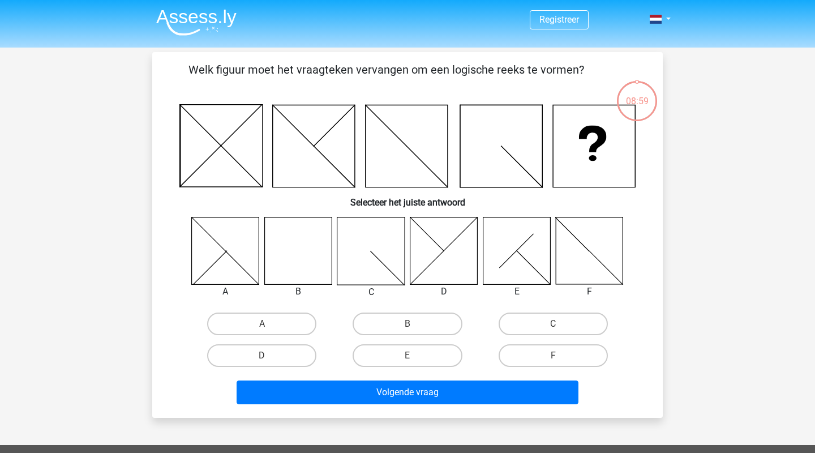 The width and height of the screenshot is (815, 453). I want to click on button: Volgende vraag, so click(407, 392).